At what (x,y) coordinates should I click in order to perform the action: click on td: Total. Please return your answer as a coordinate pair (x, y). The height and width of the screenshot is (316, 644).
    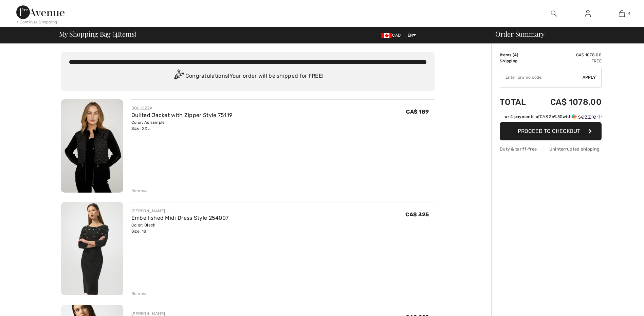
    Looking at the image, I should click on (517, 102).